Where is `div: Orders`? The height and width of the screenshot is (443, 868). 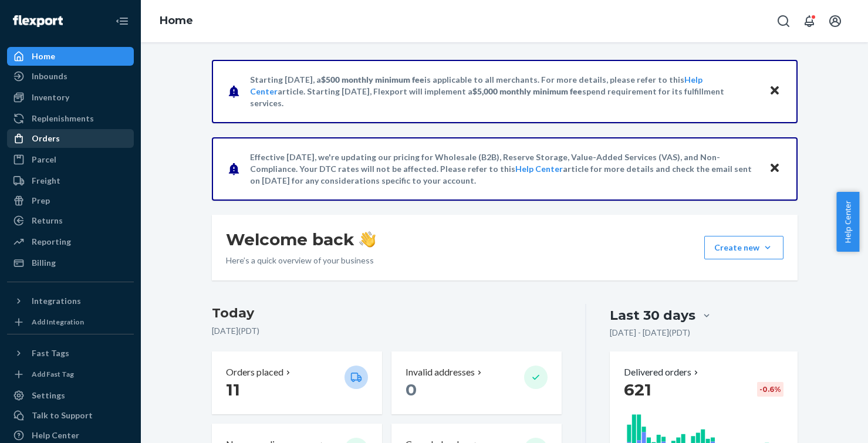
div: Orders is located at coordinates (46, 139).